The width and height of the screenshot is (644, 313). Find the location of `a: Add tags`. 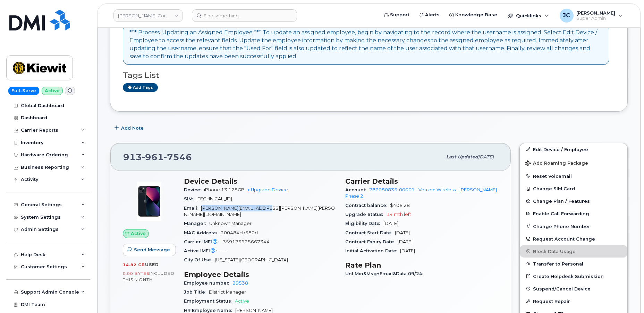

a: Add tags is located at coordinates (140, 87).